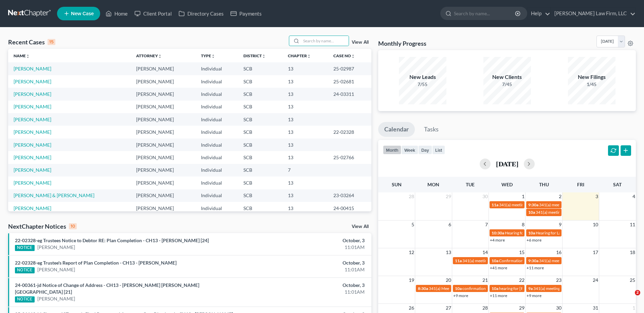 This screenshot has height=313, width=644. What do you see at coordinates (448, 252) in the screenshot?
I see `span: 13` at bounding box center [448, 252].